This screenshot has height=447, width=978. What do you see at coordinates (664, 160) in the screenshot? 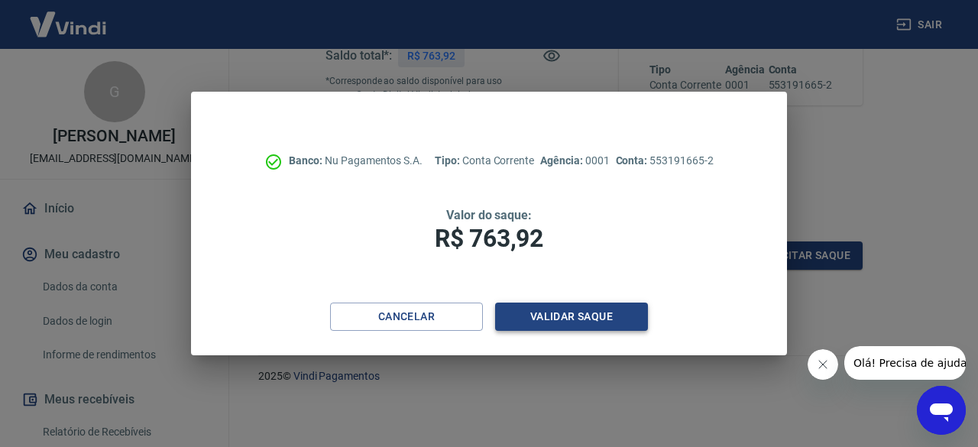
I see `p: 553191665-2` at bounding box center [664, 160].